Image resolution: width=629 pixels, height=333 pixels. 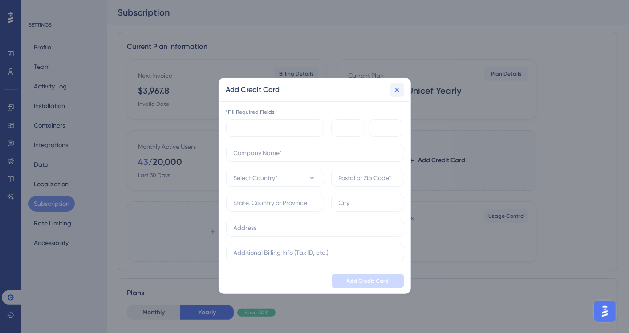 I want to click on div: *Fill Required Fields, so click(x=315, y=112).